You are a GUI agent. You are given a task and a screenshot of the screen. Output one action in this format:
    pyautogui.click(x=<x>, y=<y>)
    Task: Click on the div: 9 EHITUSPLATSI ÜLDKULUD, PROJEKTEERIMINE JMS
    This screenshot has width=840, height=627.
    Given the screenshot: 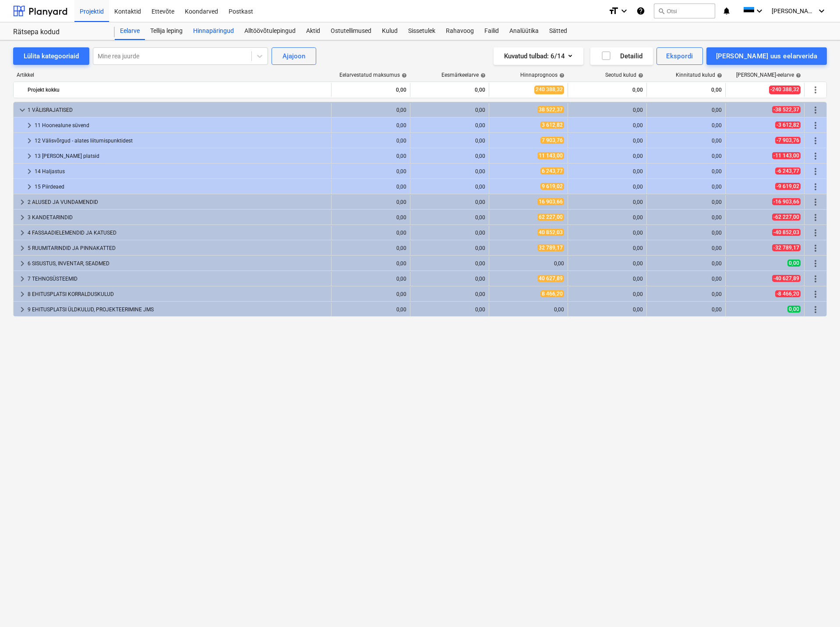 What is the action you would take?
    pyautogui.click(x=178, y=309)
    